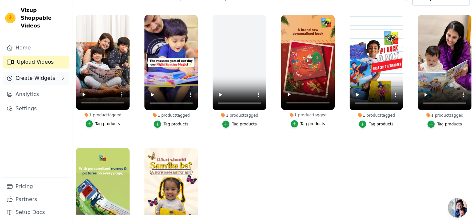 Image resolution: width=475 pixels, height=224 pixels. Describe the element at coordinates (44, 18) in the screenshot. I see `span: Vizup Shoppable Videos` at that location.